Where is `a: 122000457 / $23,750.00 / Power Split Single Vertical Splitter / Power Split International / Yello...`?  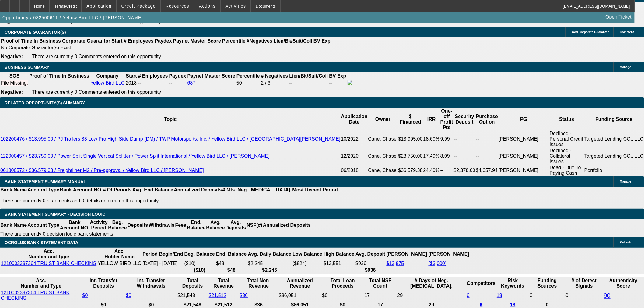 a: 122000457 / $23,750.00 / Power Split Single Vertical Splitter / Power Split International / Yello... is located at coordinates (135, 156).